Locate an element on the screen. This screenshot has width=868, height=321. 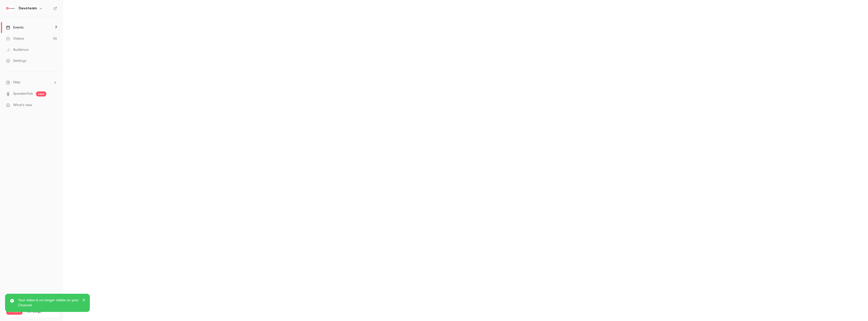
span: Help is located at coordinates (17, 82).